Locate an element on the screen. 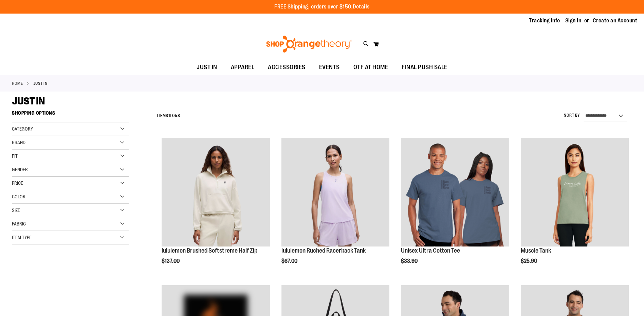 This screenshot has height=316, width=644. a: OTF AT HOME is located at coordinates (371, 67).